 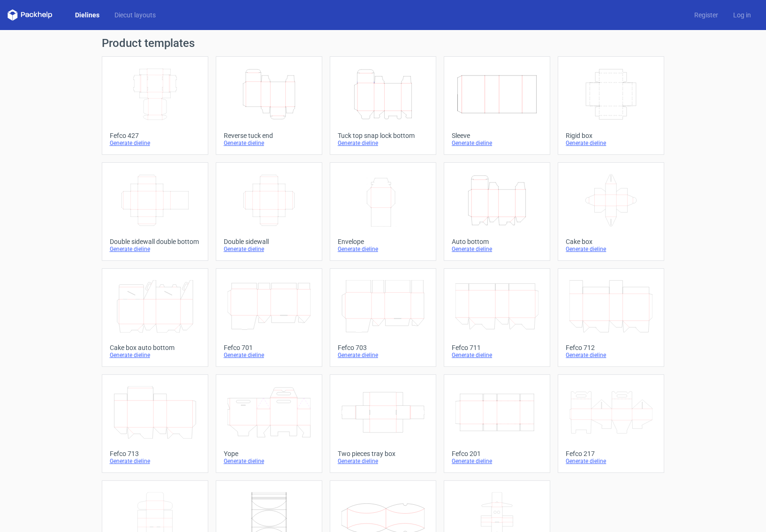 I want to click on a: Fefco 712Generate dieline, so click(x=611, y=317).